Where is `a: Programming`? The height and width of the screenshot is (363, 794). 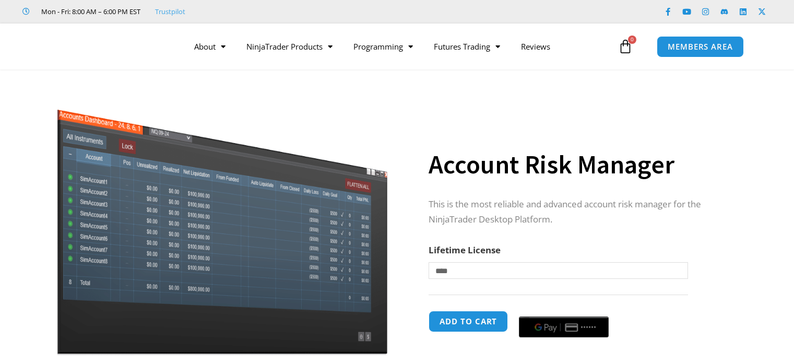
a: Programming is located at coordinates (383, 46).